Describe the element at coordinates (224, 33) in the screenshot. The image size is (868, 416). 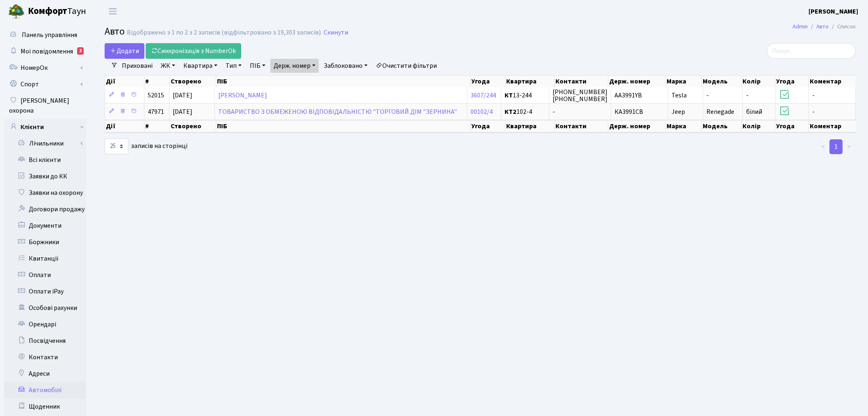
I see `div: Відображено з 1 по 2 з 2 записів (відфільтровано з 19,303 записів).` at that location.